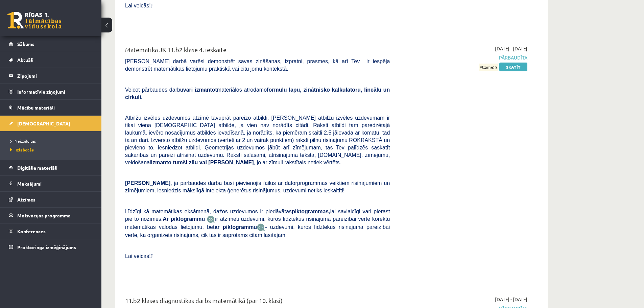  I want to click on a: Informatīvie ziņojumi, so click(51, 91).